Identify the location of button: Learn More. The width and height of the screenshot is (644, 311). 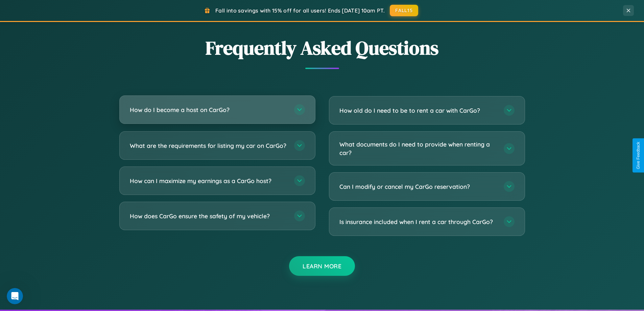
(322, 266).